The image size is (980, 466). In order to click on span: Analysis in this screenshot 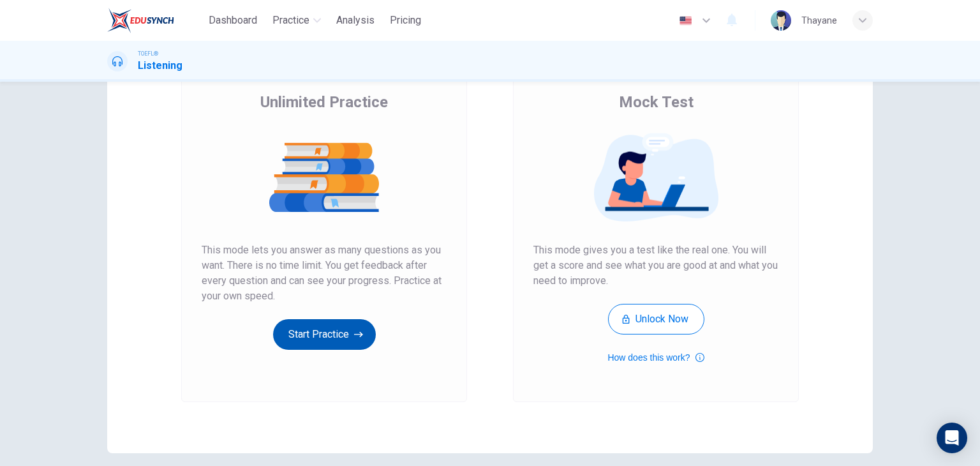, I will do `click(355, 20)`.